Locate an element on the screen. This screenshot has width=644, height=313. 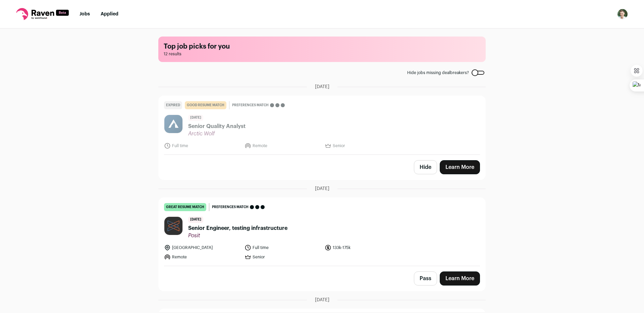
div: Expired is located at coordinates (173, 106).